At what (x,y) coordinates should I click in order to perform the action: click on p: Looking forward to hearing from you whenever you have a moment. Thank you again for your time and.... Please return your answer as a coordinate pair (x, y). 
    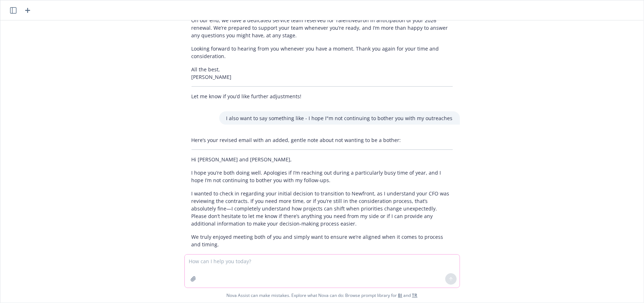
    Looking at the image, I should click on (323, 52).